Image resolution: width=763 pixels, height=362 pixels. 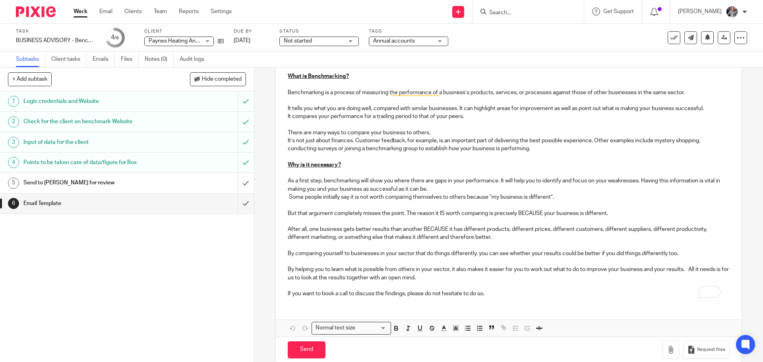 What do you see at coordinates (30, 79) in the screenshot?
I see `button: + Add subtask` at bounding box center [30, 79].